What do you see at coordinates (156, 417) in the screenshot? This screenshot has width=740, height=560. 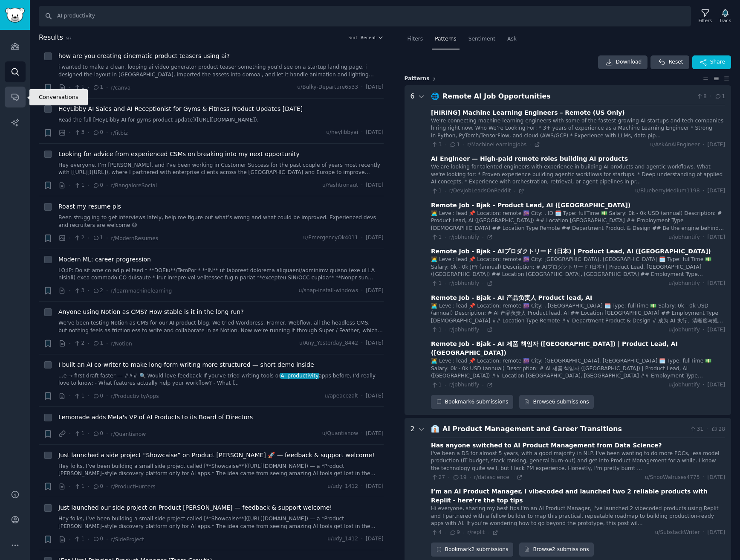 I see `a: Lemonade adds Meta's VP of AI Products to its Board of Directors` at bounding box center [156, 417].